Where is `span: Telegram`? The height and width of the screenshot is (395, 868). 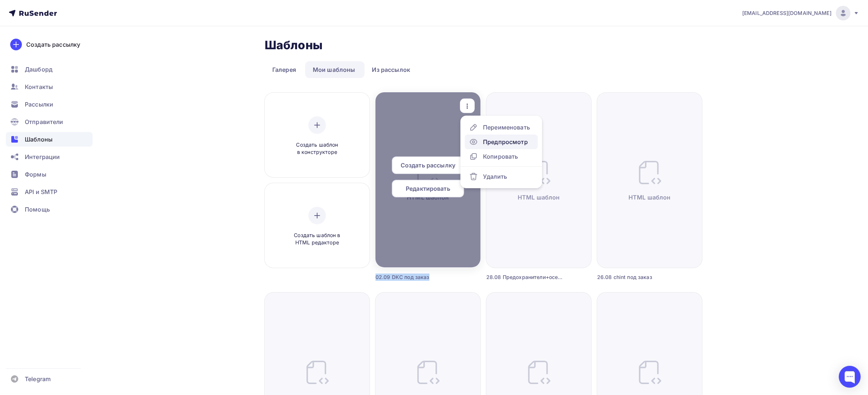 span: Telegram is located at coordinates (37, 379).